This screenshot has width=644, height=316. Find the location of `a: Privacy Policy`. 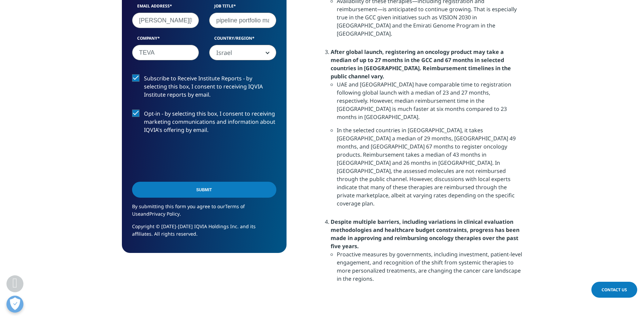

a: Privacy Policy is located at coordinates (164, 213).